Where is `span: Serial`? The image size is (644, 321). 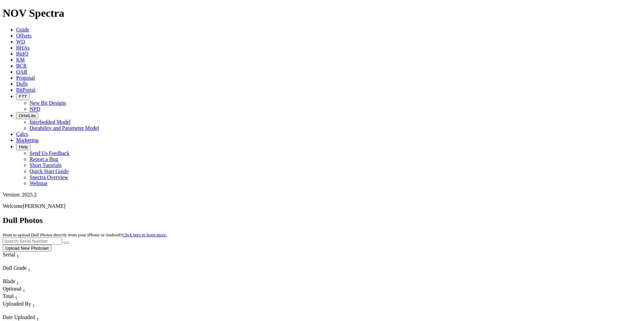
span: Serial is located at coordinates (9, 255).